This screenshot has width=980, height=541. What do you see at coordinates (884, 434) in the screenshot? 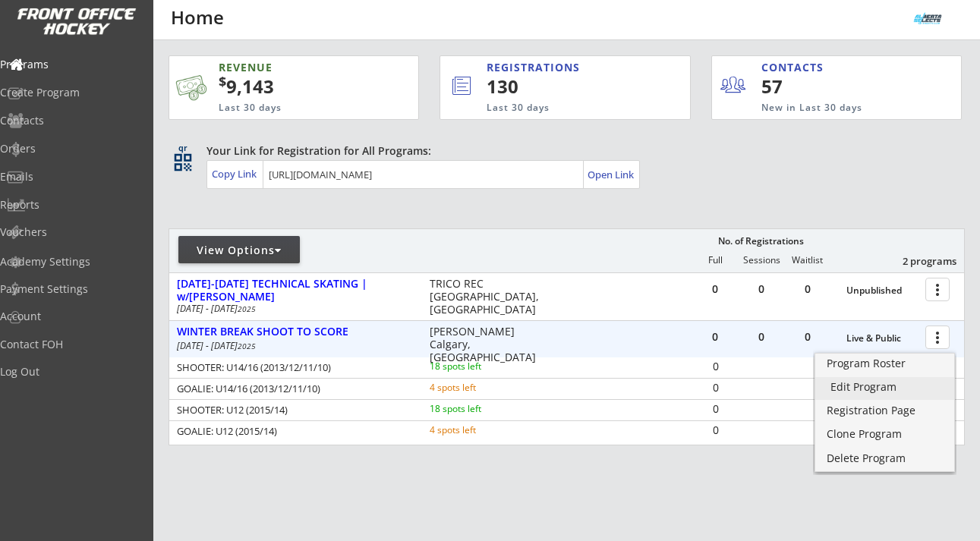
I see `div: Clone Program` at bounding box center [884, 434].